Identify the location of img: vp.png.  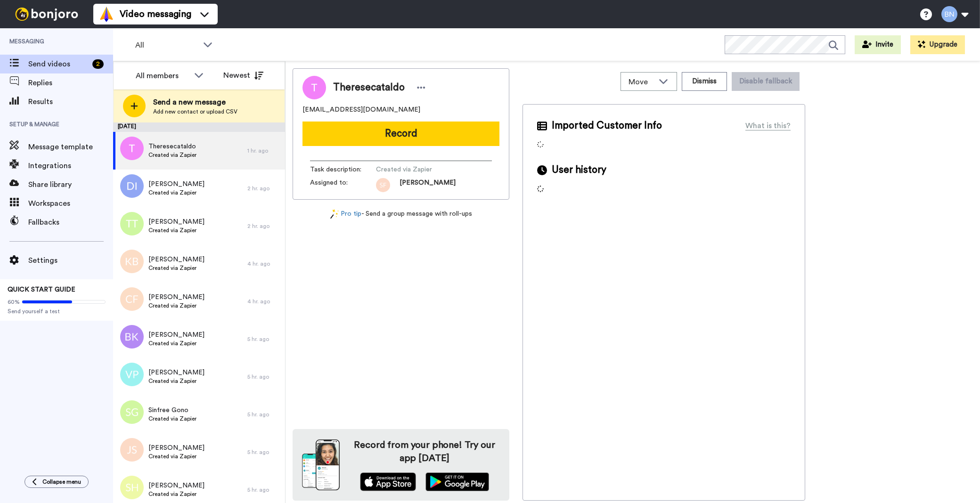
(131, 374).